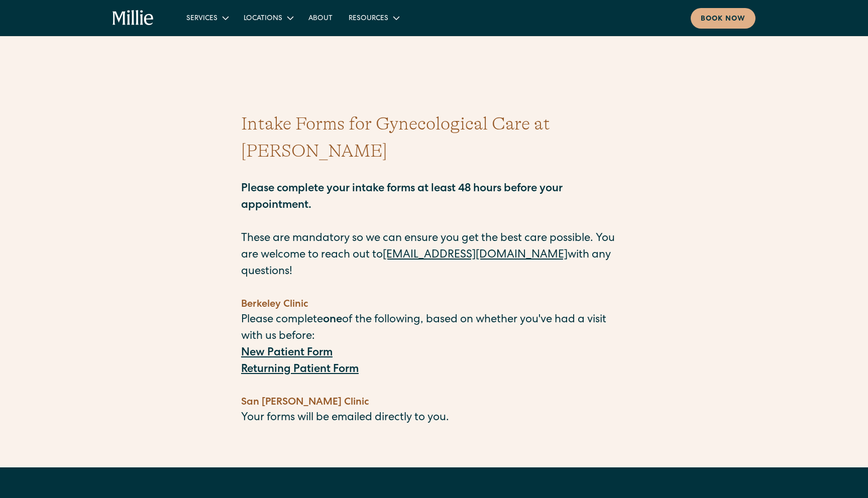 Image resolution: width=868 pixels, height=498 pixels. I want to click on div: Book now, so click(723, 19).